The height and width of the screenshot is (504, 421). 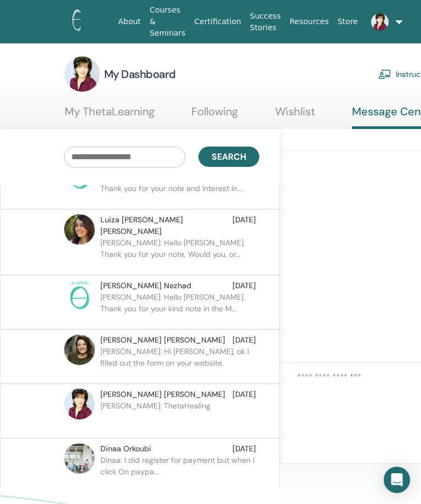 What do you see at coordinates (125, 448) in the screenshot?
I see `span: Dinaa Orkoubi` at bounding box center [125, 448].